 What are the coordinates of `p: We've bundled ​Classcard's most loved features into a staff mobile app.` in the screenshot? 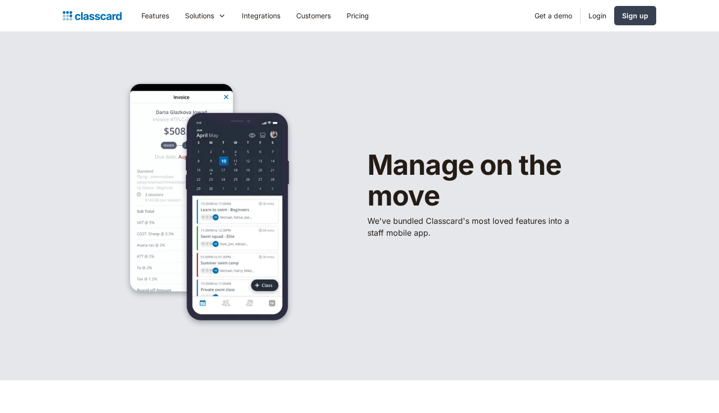 It's located at (472, 227).